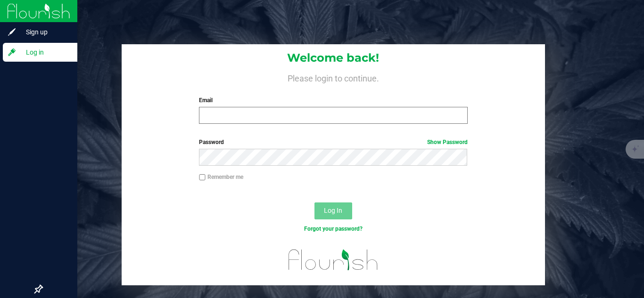  Describe the element at coordinates (333, 260) in the screenshot. I see `img: flourish_logo.svg` at that location.